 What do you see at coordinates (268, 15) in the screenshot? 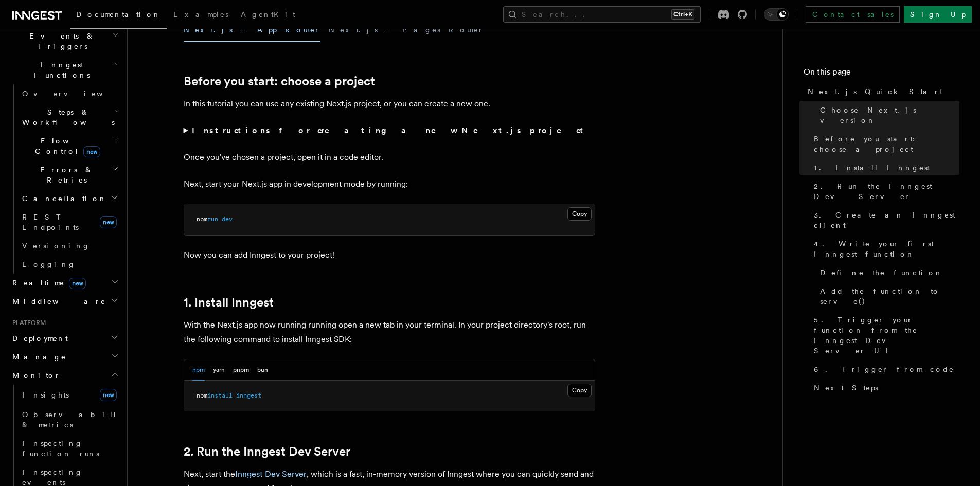
I see `a: AgentKit` at bounding box center [268, 15].